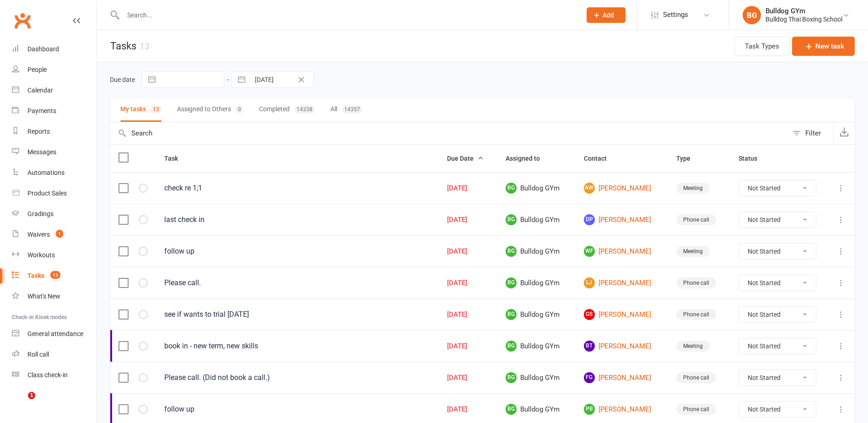  I want to click on a: Messages, so click(54, 152).